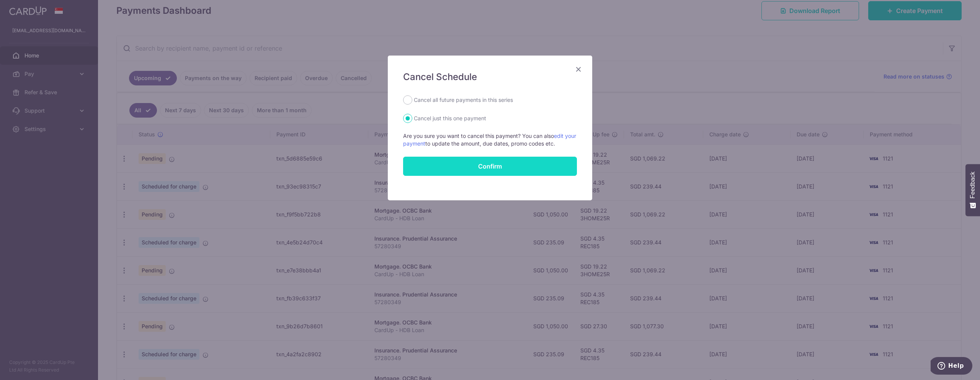  Describe the element at coordinates (463, 100) in the screenshot. I see `label: Cancel all future payments in this series` at that location.